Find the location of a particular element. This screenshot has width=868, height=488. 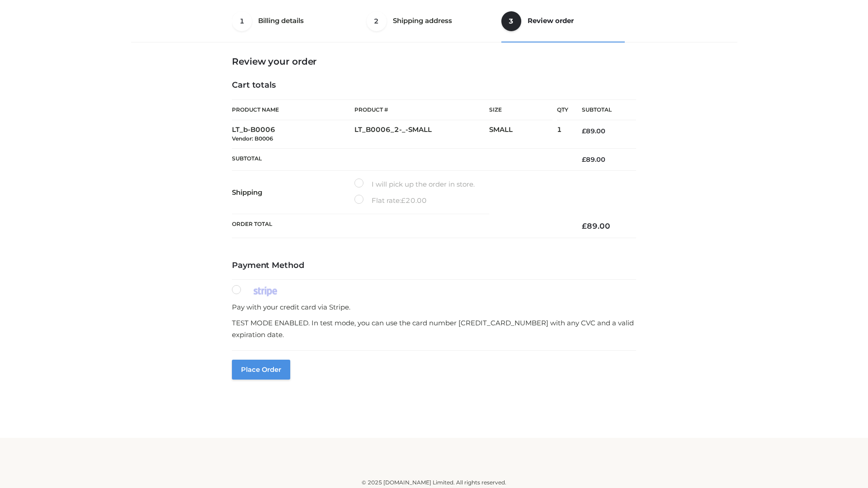

th: Product Name is located at coordinates (292, 110).